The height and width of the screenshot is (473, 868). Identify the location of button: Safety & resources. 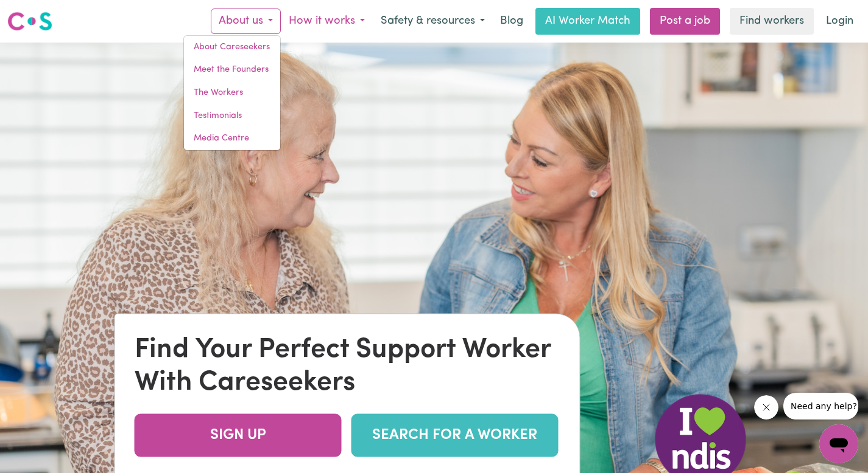
(433, 21).